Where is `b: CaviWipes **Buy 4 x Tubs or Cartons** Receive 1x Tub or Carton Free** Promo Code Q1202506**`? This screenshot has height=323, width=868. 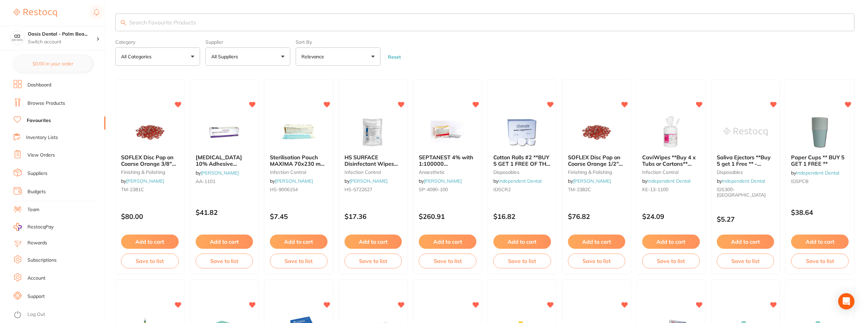 b: CaviWipes **Buy 4 x Tubs or Cartons** Receive 1x Tub or Carton Free** Promo Code Q1202506** is located at coordinates (671, 160).